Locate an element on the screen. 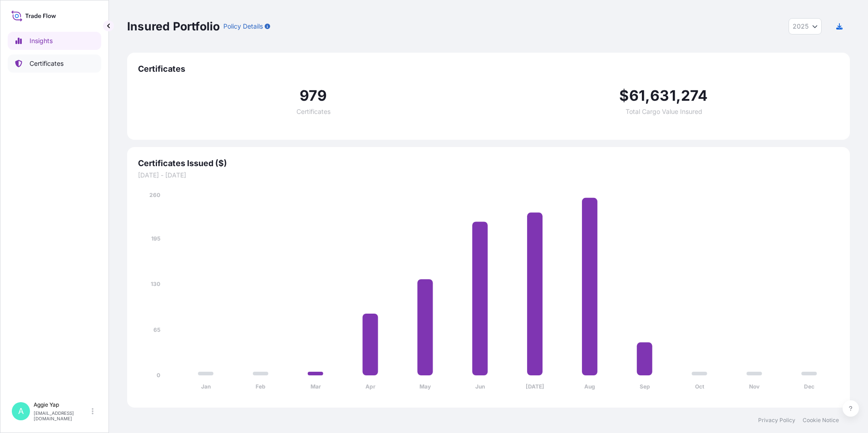 This screenshot has width=868, height=433. span: A is located at coordinates (21, 411).